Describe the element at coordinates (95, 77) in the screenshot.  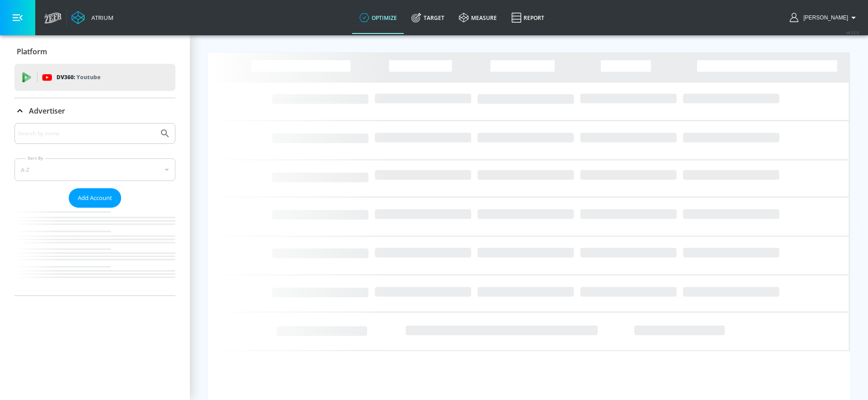
I see `div: DV360: Youtube` at that location.